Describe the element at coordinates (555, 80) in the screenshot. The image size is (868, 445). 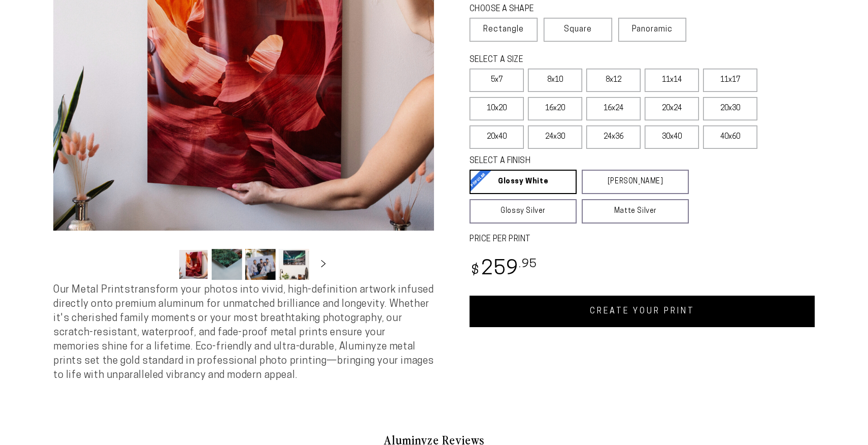
I see `label: 8x10` at that location.